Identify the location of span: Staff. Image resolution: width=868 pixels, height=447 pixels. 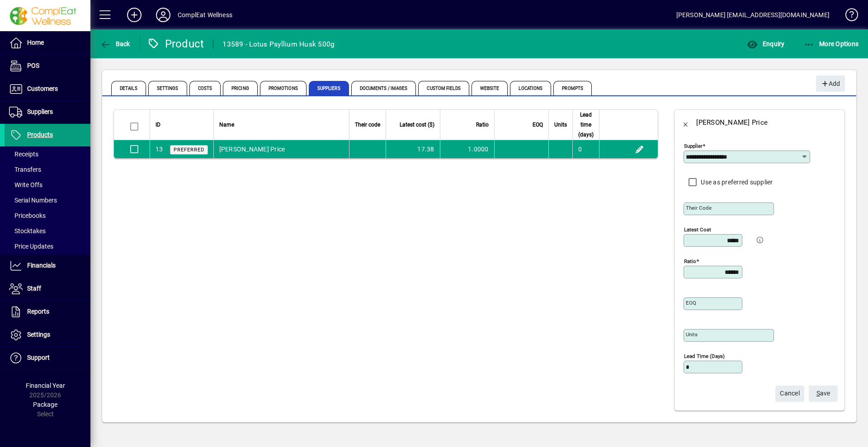
(34, 288).